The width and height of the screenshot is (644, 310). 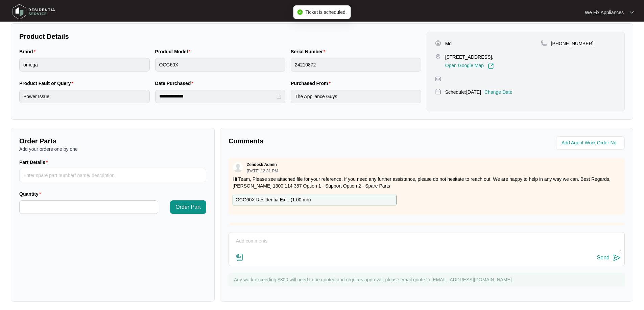 What do you see at coordinates (220, 65) in the screenshot?
I see `input: Product Model` at bounding box center [220, 65].